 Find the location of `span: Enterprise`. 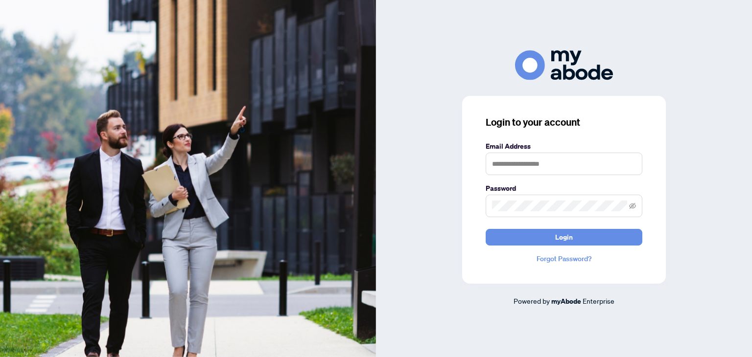

span: Enterprise is located at coordinates (598, 301).